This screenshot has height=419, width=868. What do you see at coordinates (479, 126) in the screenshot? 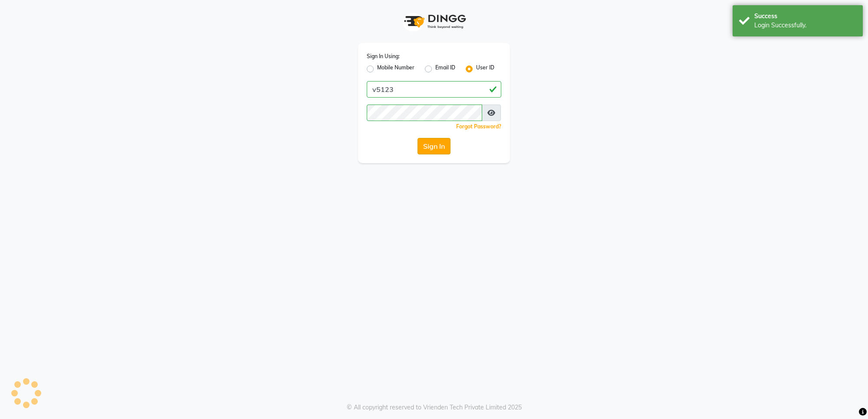
I see `a: Forgot Password?` at bounding box center [479, 126].